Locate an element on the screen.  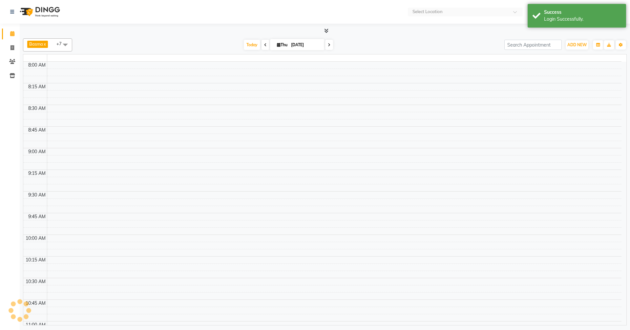
div: 8:45 AM is located at coordinates (37, 130).